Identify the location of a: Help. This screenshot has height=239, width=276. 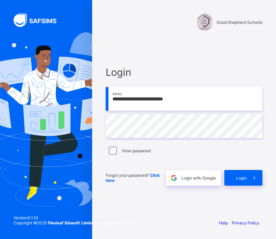
(223, 223).